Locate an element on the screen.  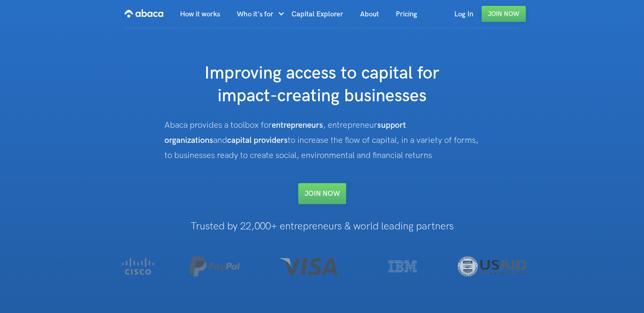
a: Join Now is located at coordinates (504, 14).